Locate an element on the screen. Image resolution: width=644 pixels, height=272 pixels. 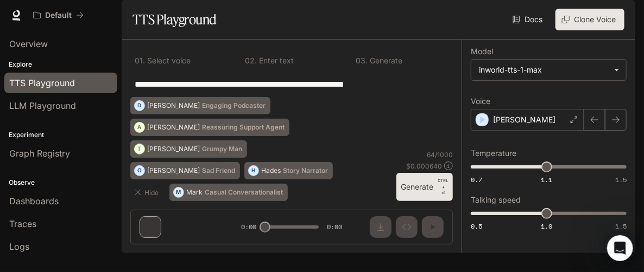
div: M is located at coordinates (179, 193).